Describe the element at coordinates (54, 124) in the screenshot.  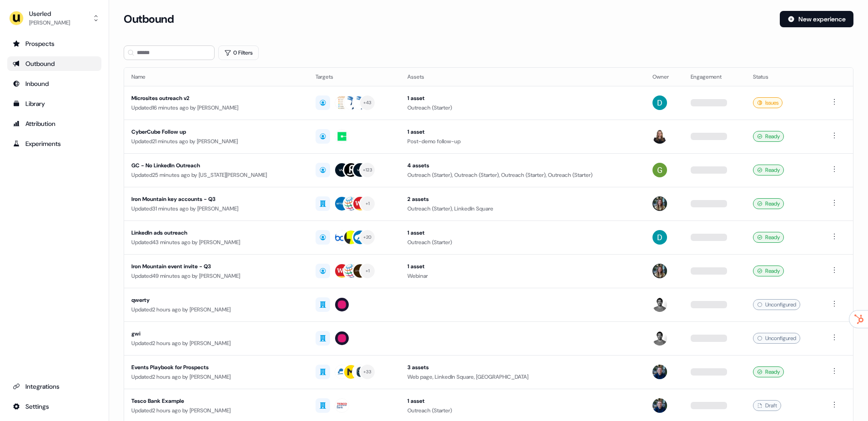
I see `div: Attribution` at that location.